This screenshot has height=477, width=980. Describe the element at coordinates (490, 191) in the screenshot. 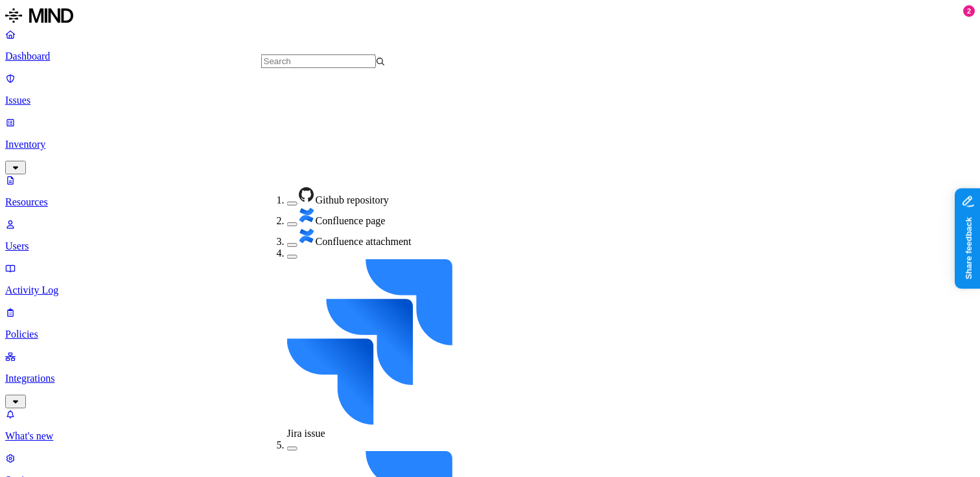

I see `a: Resources` at that location.